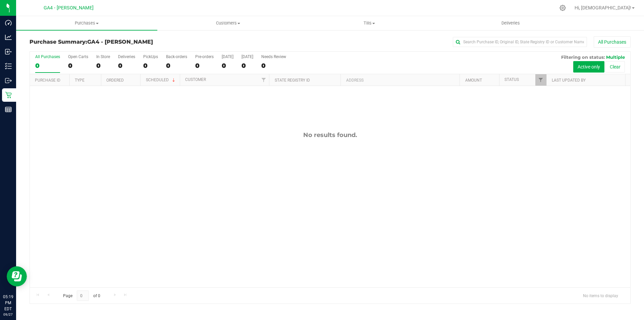 The width and height of the screenshot is (644, 320). Describe the element at coordinates (600, 295) in the screenshot. I see `span: No items to display` at that location.